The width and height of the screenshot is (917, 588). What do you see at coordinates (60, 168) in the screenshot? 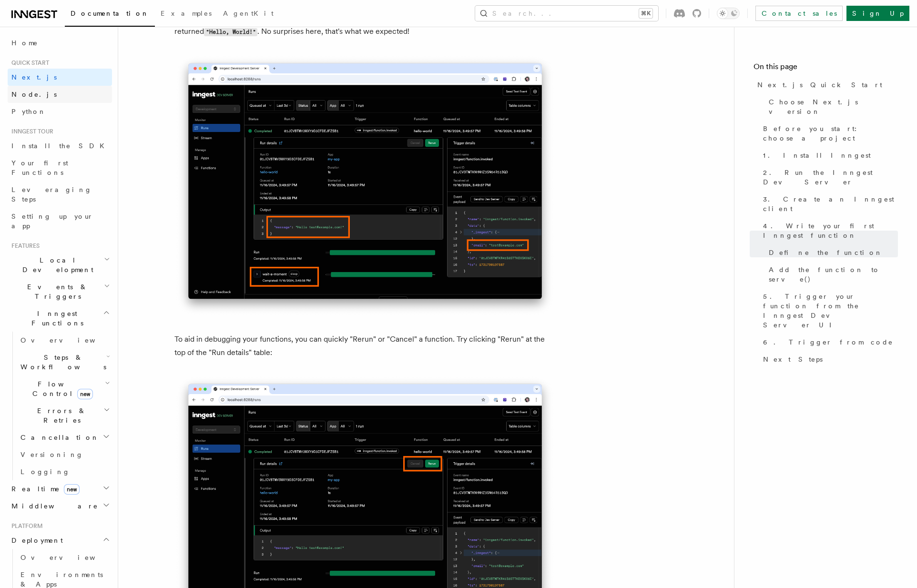
I see `a: Your first Functions` at bounding box center [60, 168].